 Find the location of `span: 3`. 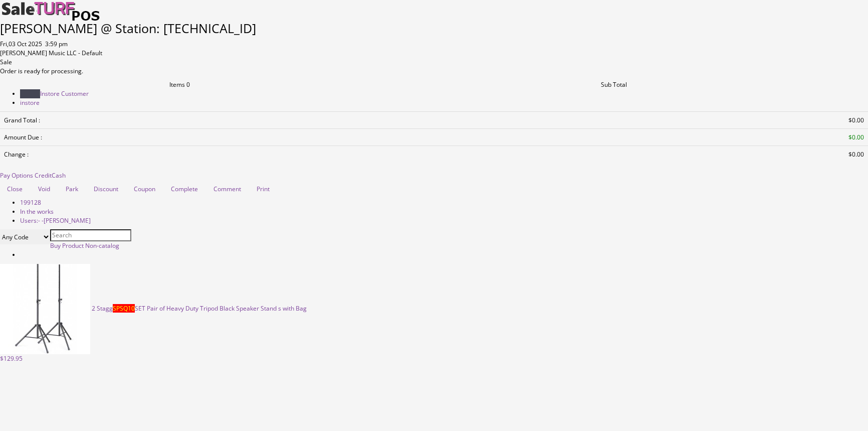

span: 3 is located at coordinates (46, 43).